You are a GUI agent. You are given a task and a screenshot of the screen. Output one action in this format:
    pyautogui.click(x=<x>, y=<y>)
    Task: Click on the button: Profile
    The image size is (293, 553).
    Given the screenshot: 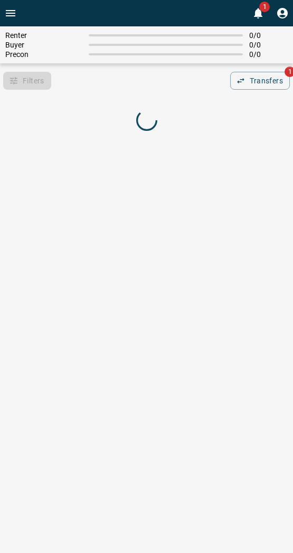 What is the action you would take?
    pyautogui.click(x=283, y=13)
    